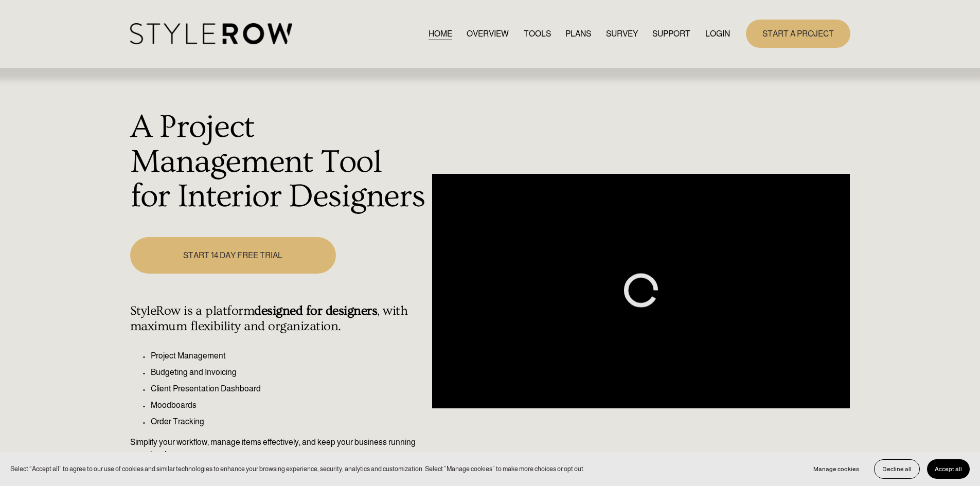 The height and width of the screenshot is (486, 980). I want to click on p: Budgeting and Invoicing, so click(289, 372).